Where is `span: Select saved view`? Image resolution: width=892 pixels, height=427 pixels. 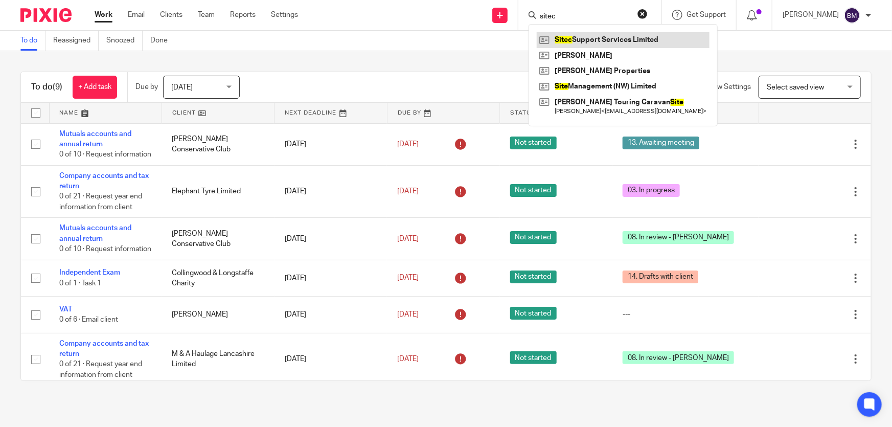 span: Select saved view is located at coordinates (795, 87).